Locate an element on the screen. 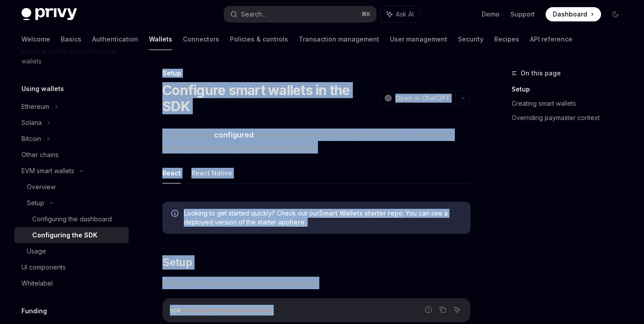 This screenshot has width=644, height=324. div: Ethereum is located at coordinates (35, 107).